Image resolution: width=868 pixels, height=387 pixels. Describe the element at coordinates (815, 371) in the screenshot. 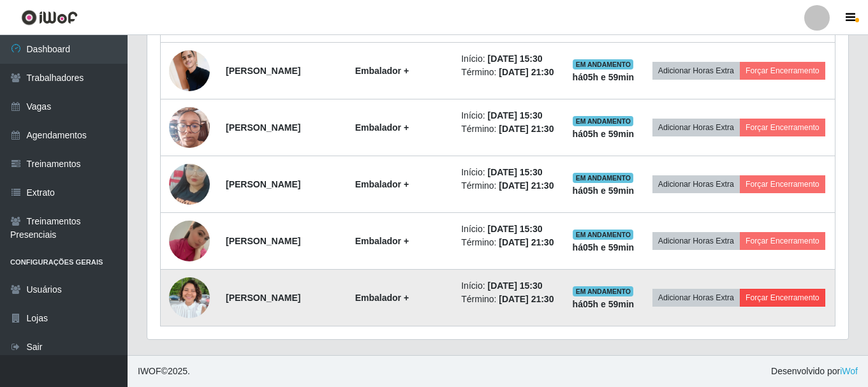

I see `span: Desenvolvido por` at that location.